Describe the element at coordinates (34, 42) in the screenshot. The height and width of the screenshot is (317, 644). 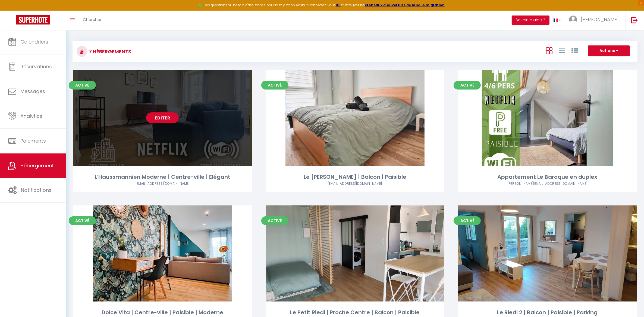
I see `span: Calendriers` at that location.